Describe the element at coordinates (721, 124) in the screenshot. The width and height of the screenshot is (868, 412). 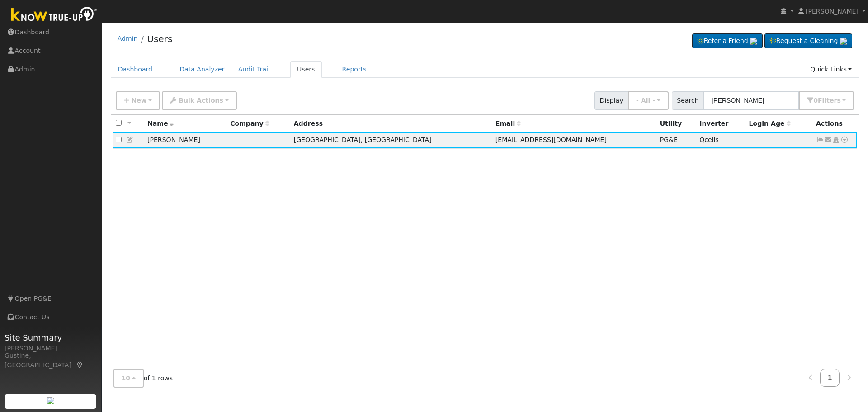
I see `div: Inverter` at that location.